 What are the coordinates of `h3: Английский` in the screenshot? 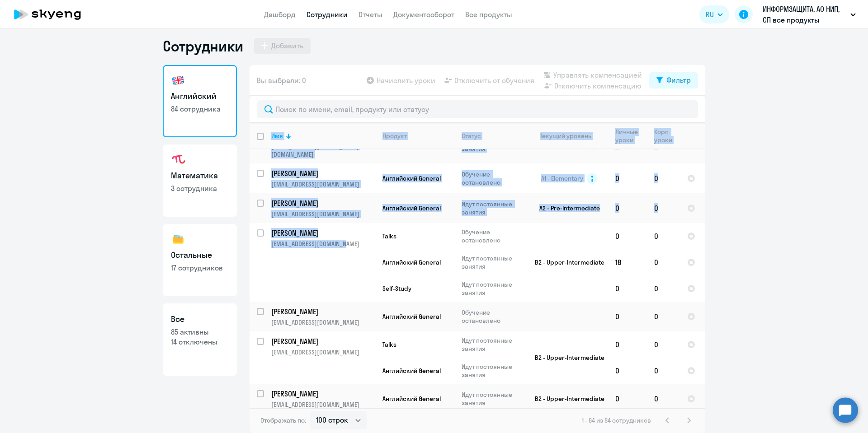 It's located at (200, 97).